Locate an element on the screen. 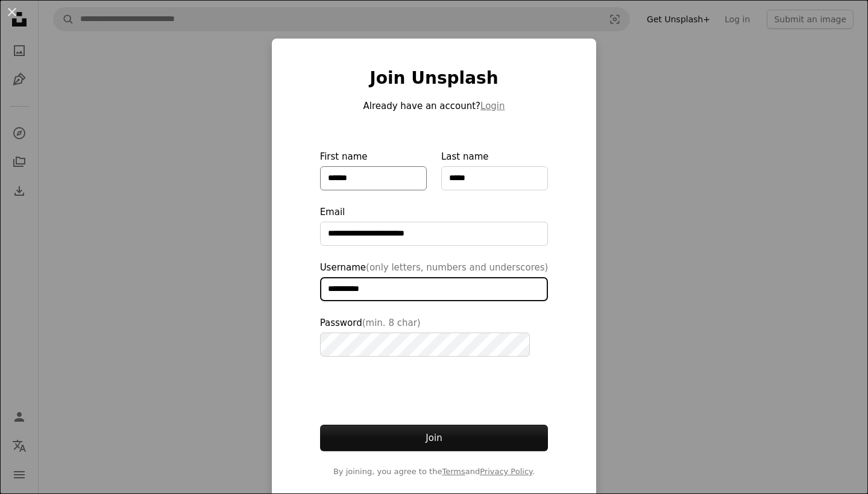  label: Last name is located at coordinates (494, 170).